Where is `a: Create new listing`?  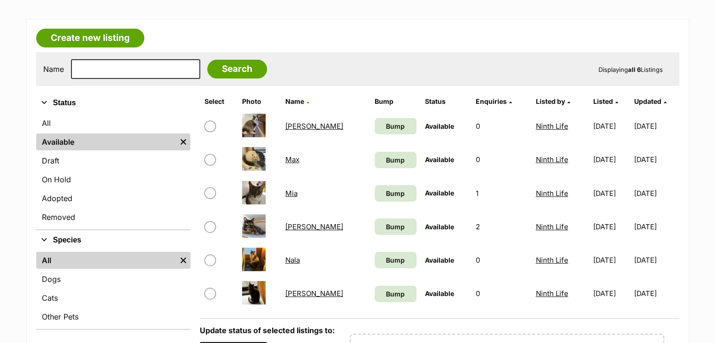 a: Create new listing is located at coordinates (90, 38).